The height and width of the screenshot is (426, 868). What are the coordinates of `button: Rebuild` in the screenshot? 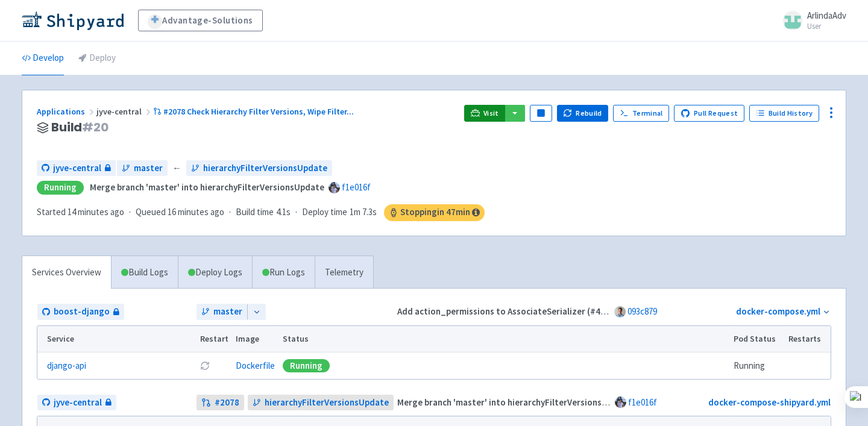 It's located at (583, 113).